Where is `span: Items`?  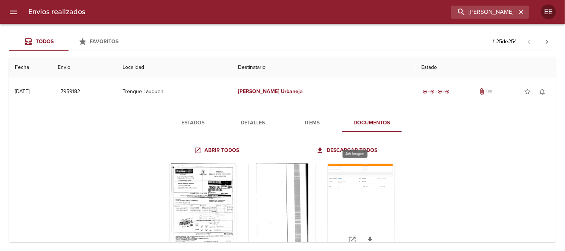 span: Items is located at coordinates (313, 123).